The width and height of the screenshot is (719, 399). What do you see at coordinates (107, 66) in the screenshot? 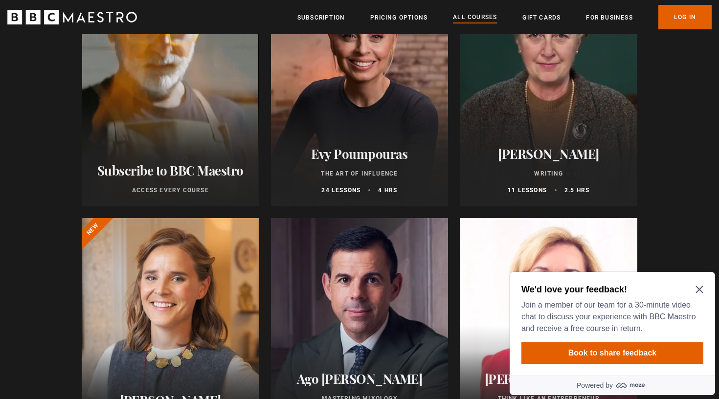
I see `div: Optional study invitation` at bounding box center [107, 66].